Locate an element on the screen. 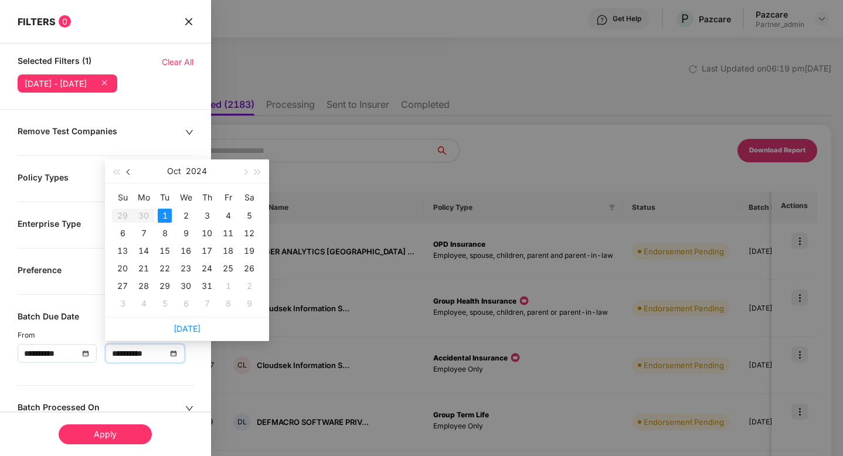 The height and width of the screenshot is (456, 843). div: 23 is located at coordinates (186, 269).